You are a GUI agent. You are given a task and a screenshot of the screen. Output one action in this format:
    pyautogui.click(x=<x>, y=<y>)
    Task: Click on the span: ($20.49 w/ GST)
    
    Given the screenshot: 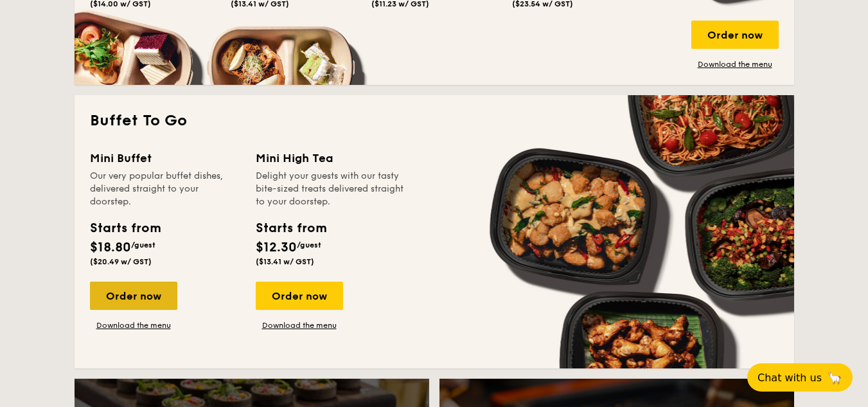 What is the action you would take?
    pyautogui.click(x=121, y=261)
    